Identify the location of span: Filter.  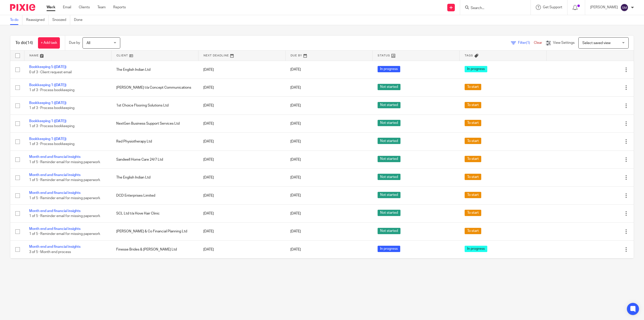
(526, 43).